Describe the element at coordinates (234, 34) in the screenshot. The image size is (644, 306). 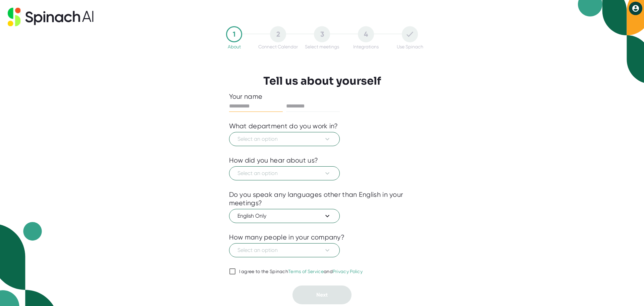
I see `div: 1` at that location.